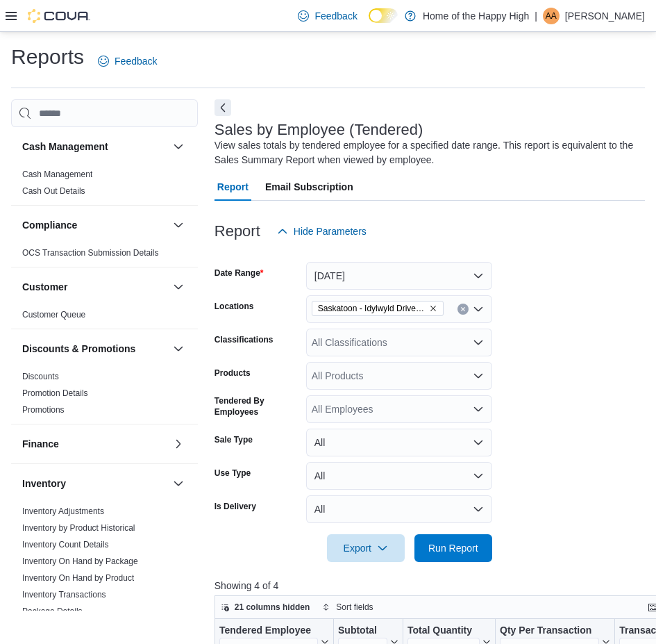 The height and width of the screenshot is (644, 656). What do you see at coordinates (90, 253) in the screenshot?
I see `a: OCS Transaction Submission Details` at bounding box center [90, 253].